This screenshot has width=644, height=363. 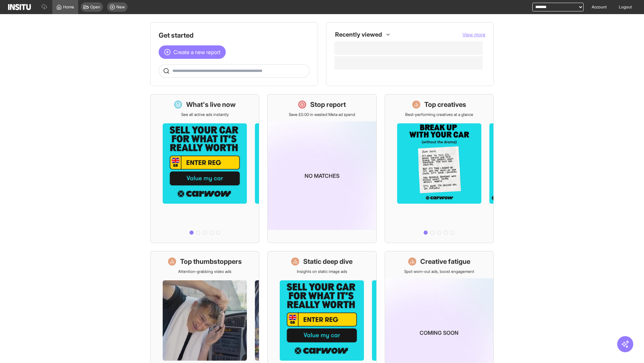 What do you see at coordinates (211, 261) in the screenshot?
I see `h1: Top thumbstoppers` at bounding box center [211, 261].